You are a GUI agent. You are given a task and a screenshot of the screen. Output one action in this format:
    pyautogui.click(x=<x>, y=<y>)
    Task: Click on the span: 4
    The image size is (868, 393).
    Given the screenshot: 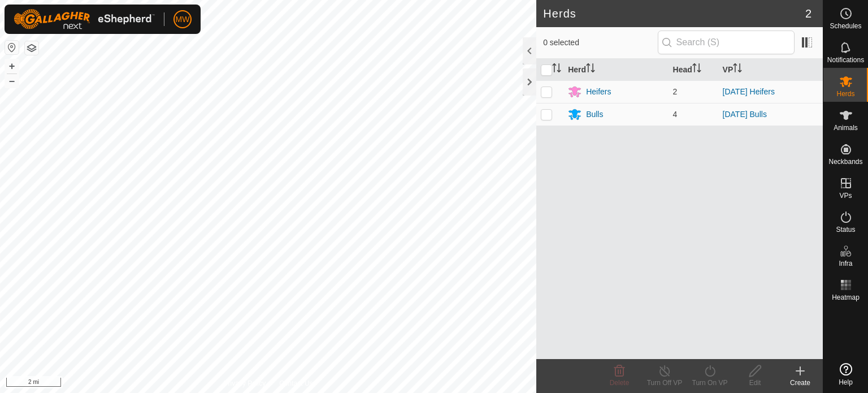 What is the action you would take?
    pyautogui.click(x=675, y=114)
    